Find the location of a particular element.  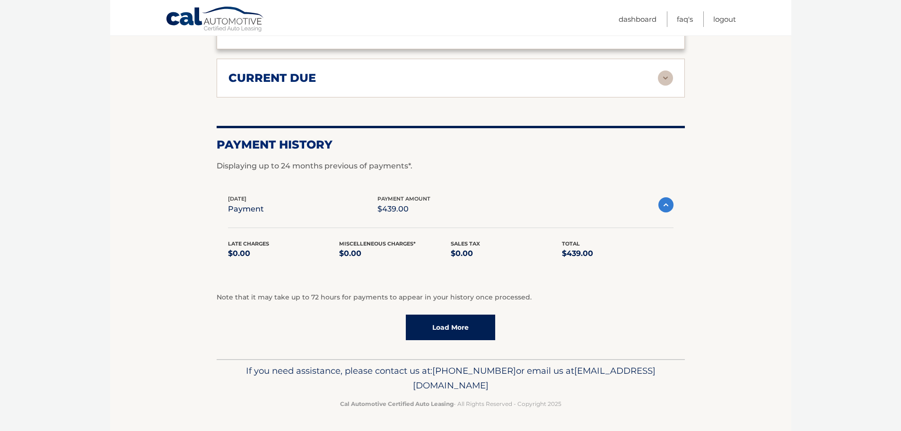

img: accordion-rest.svg is located at coordinates (665, 78).